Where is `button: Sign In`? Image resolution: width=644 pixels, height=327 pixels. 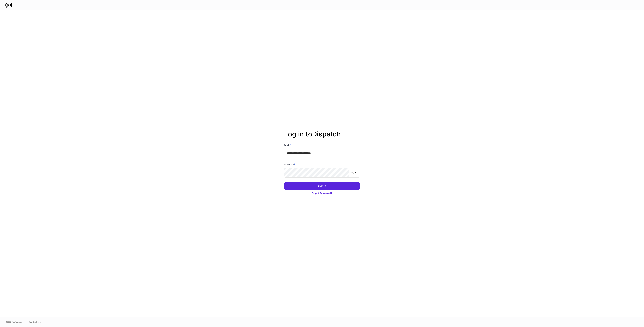
button: Sign In is located at coordinates (322, 186).